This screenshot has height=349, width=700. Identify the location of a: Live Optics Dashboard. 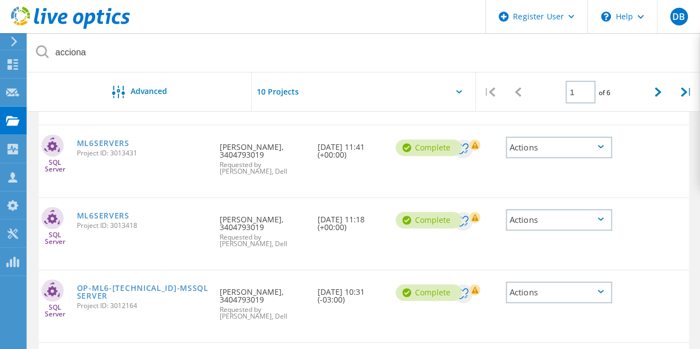
(70, 27).